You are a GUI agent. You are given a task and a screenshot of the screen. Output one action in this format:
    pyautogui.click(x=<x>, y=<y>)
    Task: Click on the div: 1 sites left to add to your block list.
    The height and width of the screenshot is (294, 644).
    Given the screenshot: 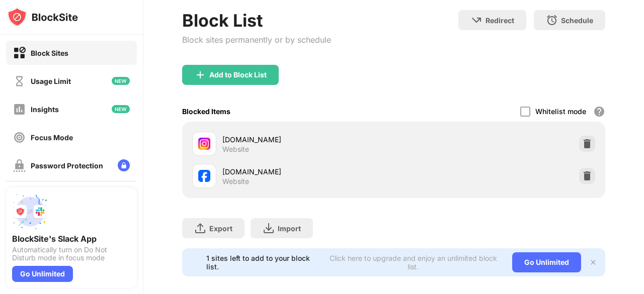 What is the action you would take?
    pyautogui.click(x=264, y=262)
    